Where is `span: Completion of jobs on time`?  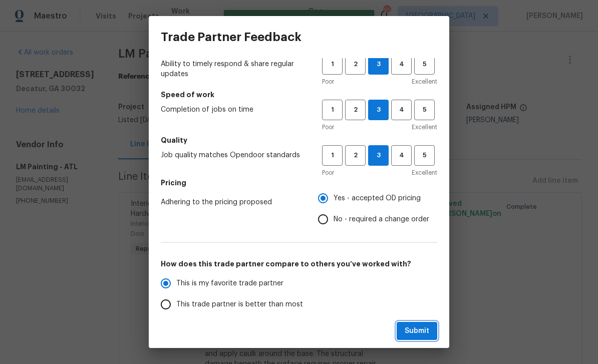 span: Completion of jobs on time is located at coordinates (234, 110).